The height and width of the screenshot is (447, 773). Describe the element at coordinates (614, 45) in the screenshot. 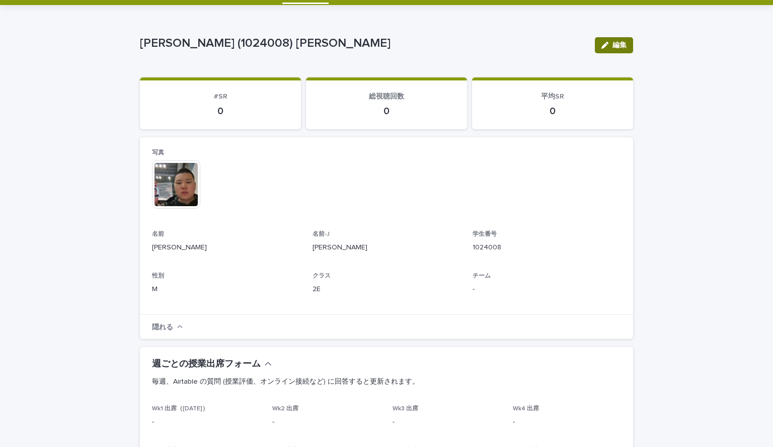

I see `button: 編集` at that location.